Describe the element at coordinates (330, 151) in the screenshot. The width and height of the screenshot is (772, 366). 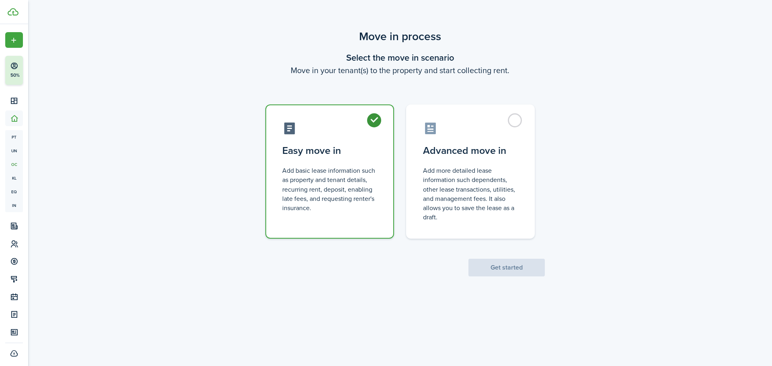
I see `control-radio-card-title: Easy move in` at that location.